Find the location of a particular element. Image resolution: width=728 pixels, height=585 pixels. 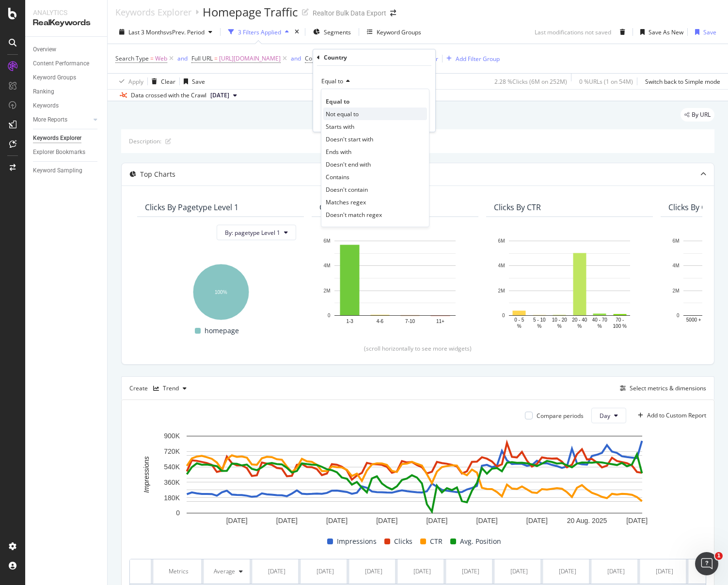

a: More Reports is located at coordinates (62, 119).